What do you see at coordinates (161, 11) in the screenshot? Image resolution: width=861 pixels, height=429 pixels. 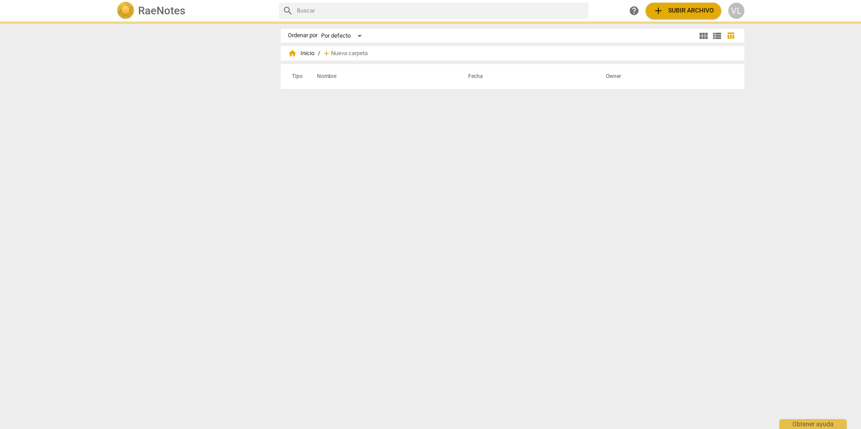 I see `h2: RaeNotes` at bounding box center [161, 11].